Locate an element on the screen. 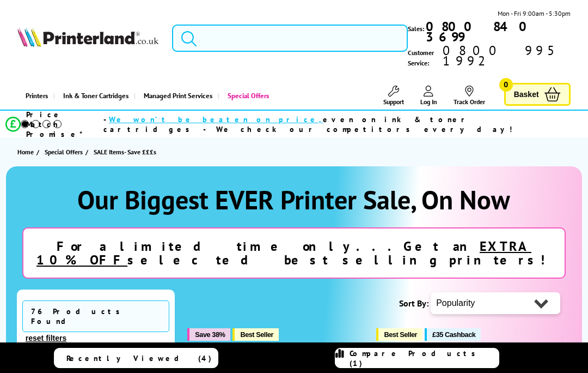 Image resolution: width=588 pixels, height=373 pixels. span: Compare Products (1) is located at coordinates (424, 358).